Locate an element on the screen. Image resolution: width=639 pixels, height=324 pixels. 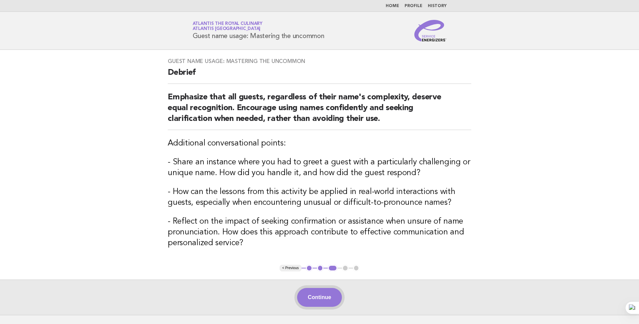
a: History is located at coordinates (437, 6).